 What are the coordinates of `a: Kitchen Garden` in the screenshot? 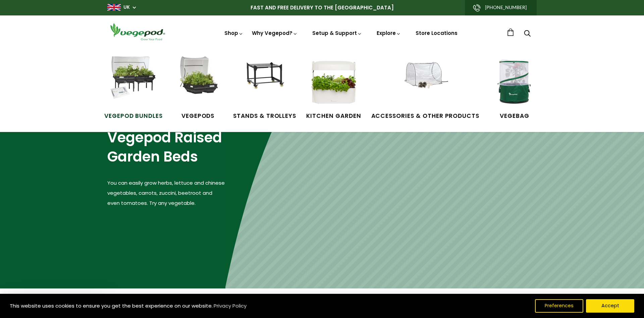 It's located at (333, 88).